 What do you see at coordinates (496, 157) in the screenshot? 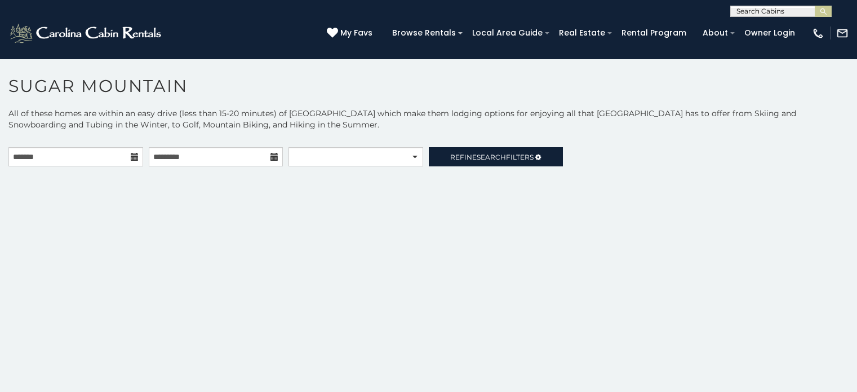
I see `a: RefineSearchFilters` at bounding box center [496, 157].